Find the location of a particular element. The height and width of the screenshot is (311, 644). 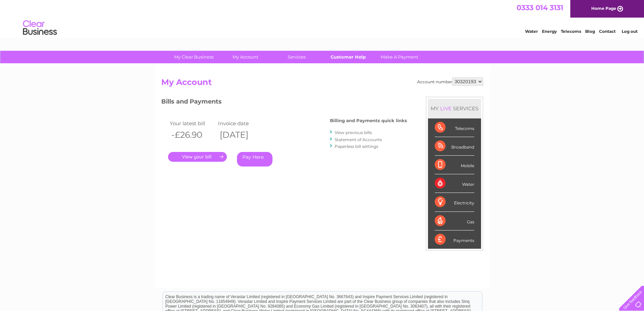

a: 0333 014 3131 is located at coordinates (540, 7).